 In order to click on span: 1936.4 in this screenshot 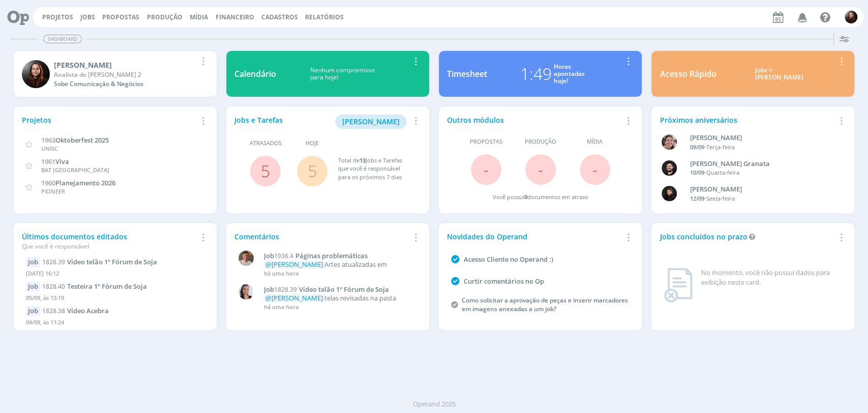, I will do `click(284, 255)`.